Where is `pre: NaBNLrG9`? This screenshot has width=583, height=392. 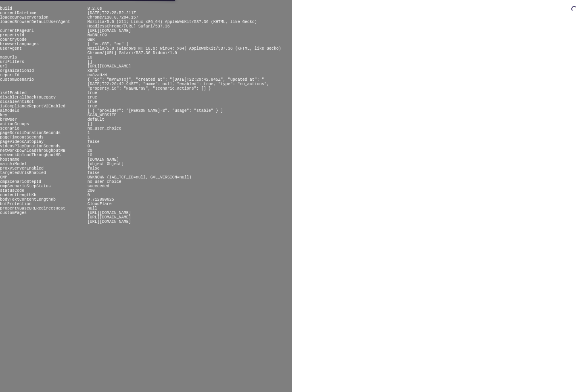 pre: NaBNLrG9 is located at coordinates (97, 35).